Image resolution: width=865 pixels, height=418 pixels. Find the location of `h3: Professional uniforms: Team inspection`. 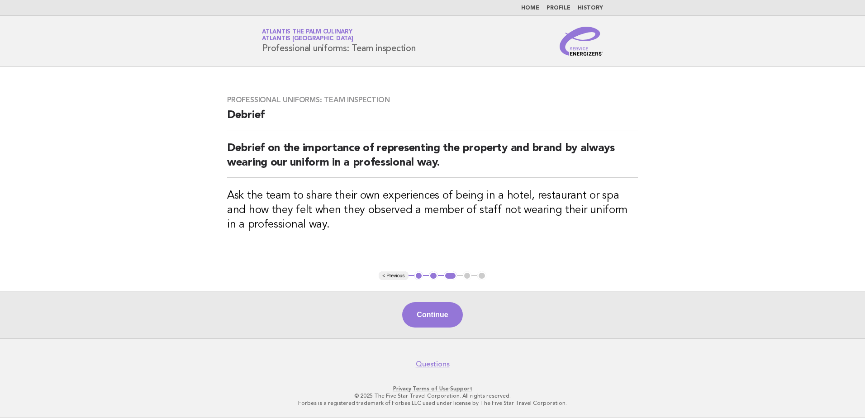

h3: Professional uniforms: Team inspection is located at coordinates (432, 100).